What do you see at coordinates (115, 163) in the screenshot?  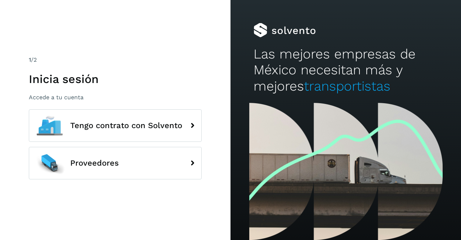 I see `button: Proveedores` at bounding box center [115, 163].